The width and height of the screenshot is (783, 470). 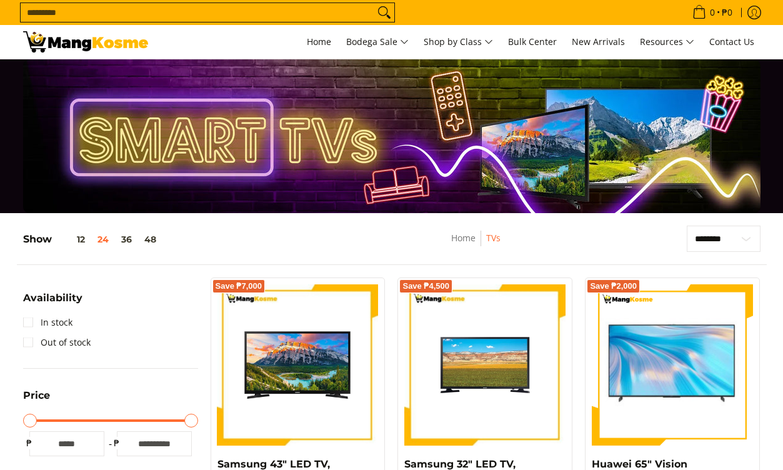 What do you see at coordinates (384, 13) in the screenshot?
I see `button: Search` at bounding box center [384, 13].